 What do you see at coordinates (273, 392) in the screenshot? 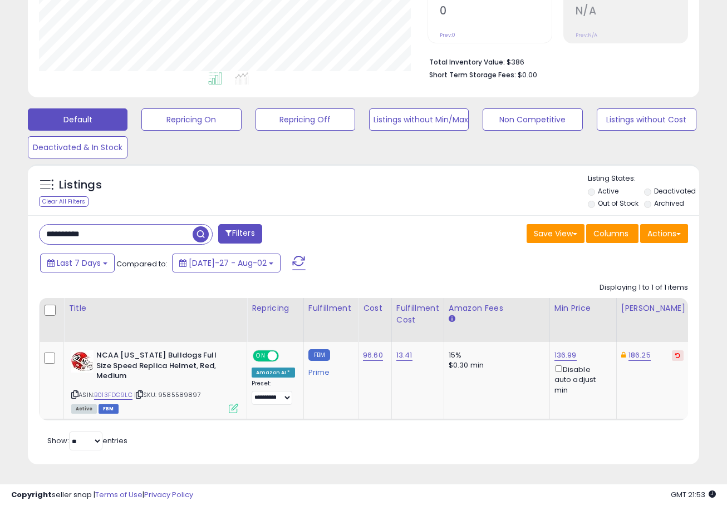
I see `div: Preset:` at bounding box center [273, 392].